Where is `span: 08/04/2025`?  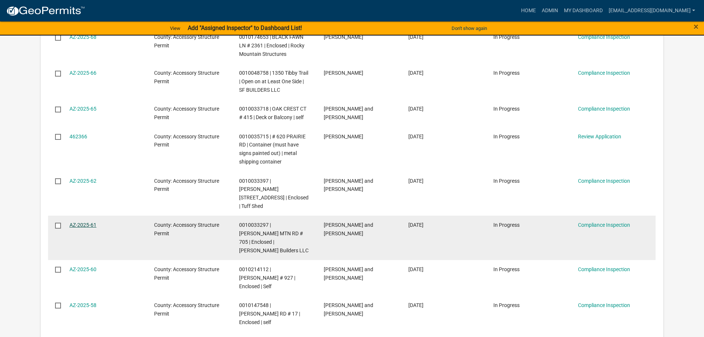
span: 08/04/2025 is located at coordinates (416, 305).